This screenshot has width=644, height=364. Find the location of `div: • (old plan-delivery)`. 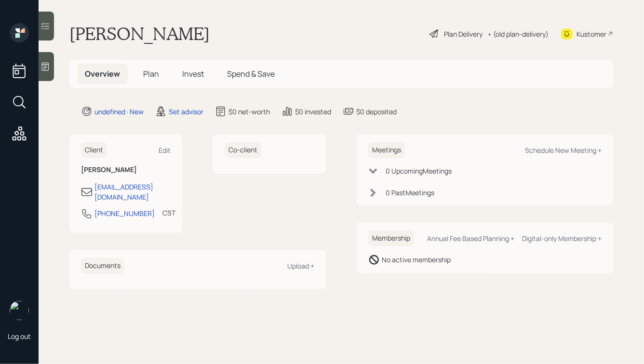

div: • (old plan-delivery) is located at coordinates (517, 34).